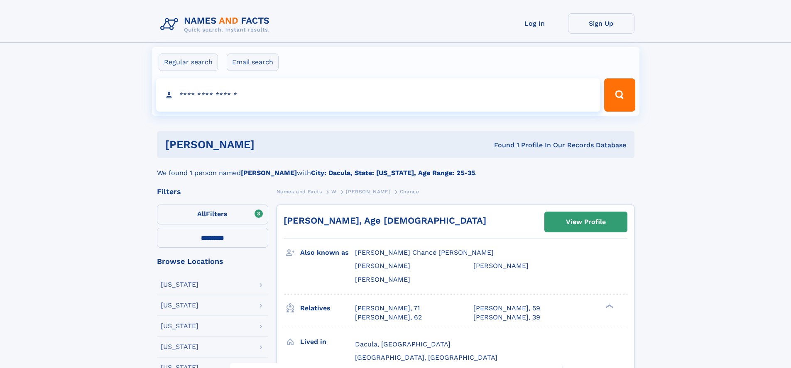 This screenshot has width=791, height=368. I want to click on span: Chance, so click(409, 192).